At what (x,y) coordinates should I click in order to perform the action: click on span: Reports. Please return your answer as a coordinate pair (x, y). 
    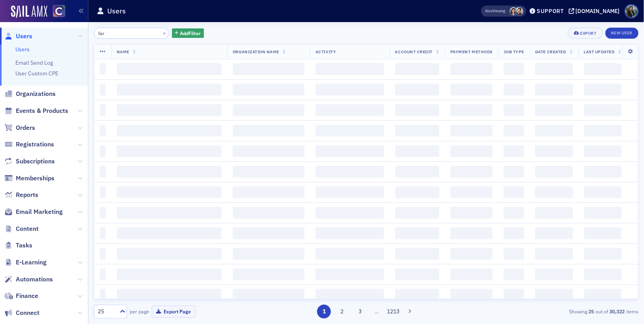
    Looking at the image, I should click on (27, 195).